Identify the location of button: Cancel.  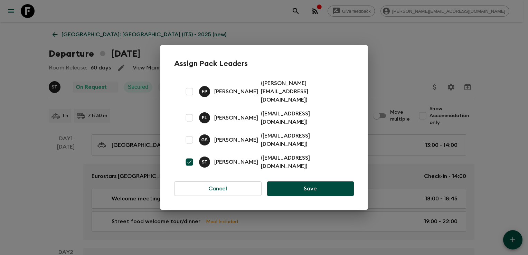
(218, 189).